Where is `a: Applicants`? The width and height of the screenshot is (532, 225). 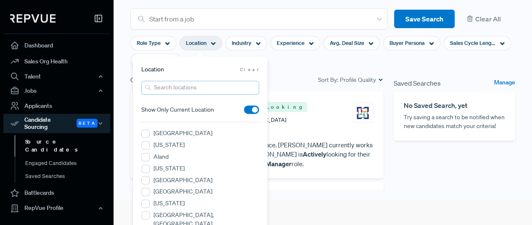
a: Applicants is located at coordinates (57, 106).